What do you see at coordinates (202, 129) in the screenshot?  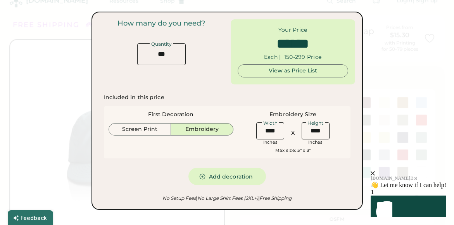 I see `button: Embroidery` at bounding box center [202, 129].